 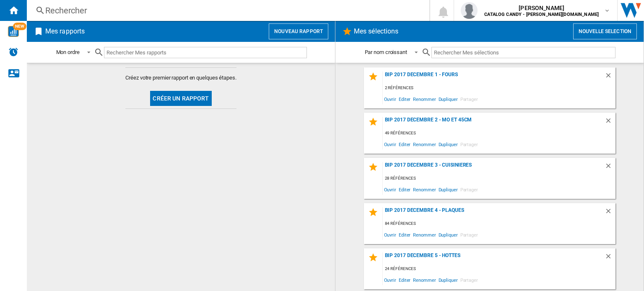 I want to click on div: Mon ordre, so click(x=68, y=52).